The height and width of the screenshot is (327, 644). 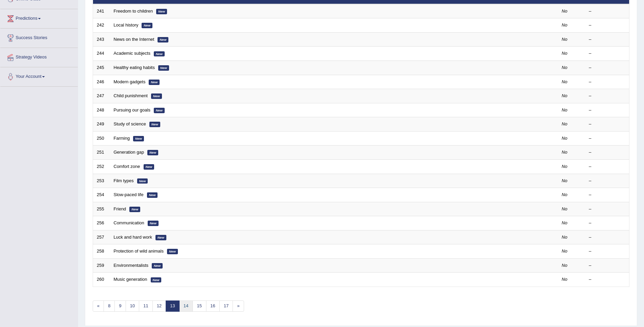 What do you see at coordinates (102, 166) in the screenshot?
I see `td: 252` at bounding box center [102, 166].